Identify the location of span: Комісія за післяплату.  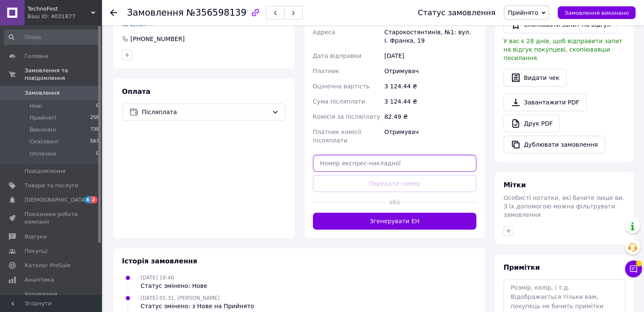
(346, 116).